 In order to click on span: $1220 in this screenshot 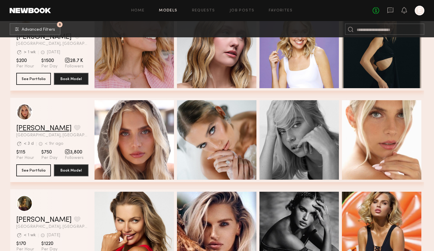, I will do `click(49, 244)`.